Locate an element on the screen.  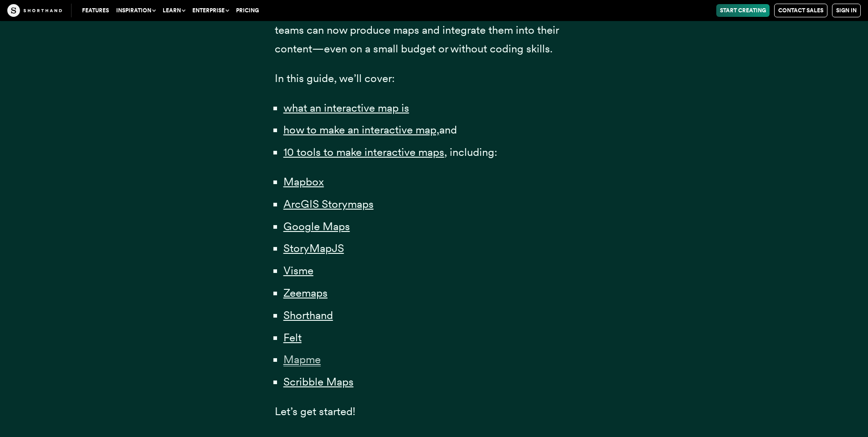
span: Scribble Maps is located at coordinates (319, 381).